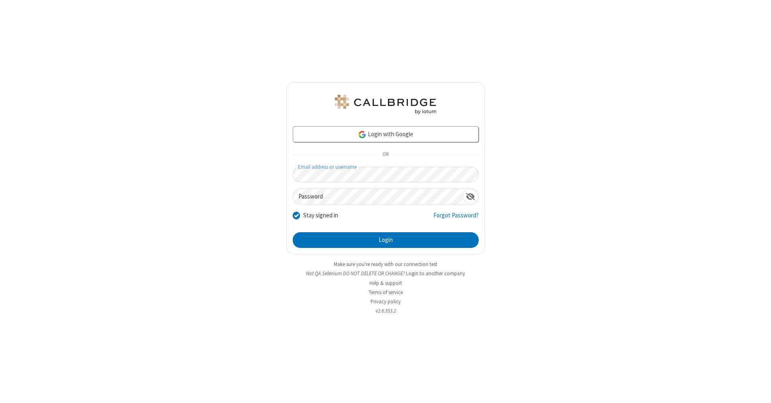 This screenshot has height=403, width=771. I want to click on a: Forgot Password?, so click(456, 218).